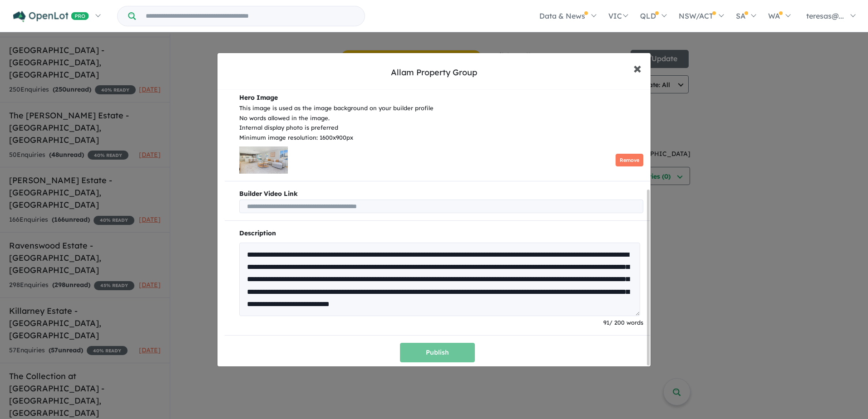  What do you see at coordinates (441, 194) in the screenshot?
I see `b: Builder Video Link` at bounding box center [441, 194].